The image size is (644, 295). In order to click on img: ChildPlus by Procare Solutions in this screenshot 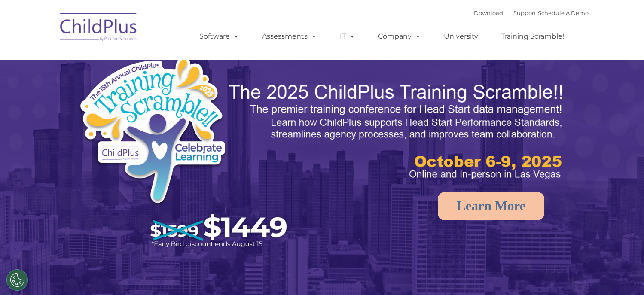, I will do `click(99, 28)`.